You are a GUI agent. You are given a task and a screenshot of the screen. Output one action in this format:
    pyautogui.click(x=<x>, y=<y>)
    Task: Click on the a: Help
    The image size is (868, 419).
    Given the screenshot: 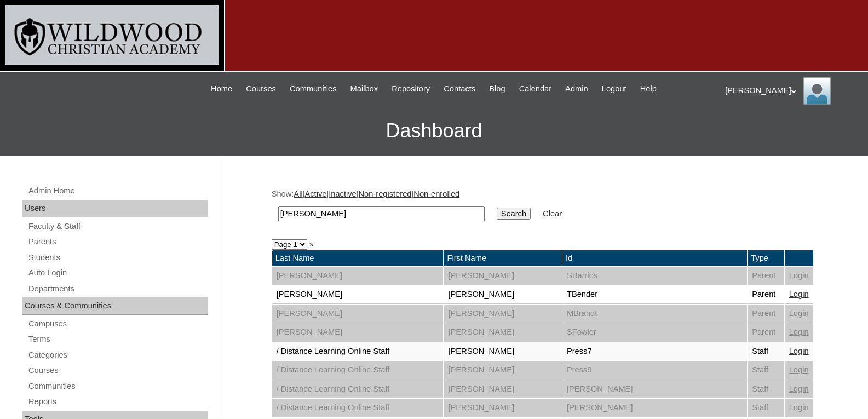 What is the action you would take?
    pyautogui.click(x=648, y=89)
    